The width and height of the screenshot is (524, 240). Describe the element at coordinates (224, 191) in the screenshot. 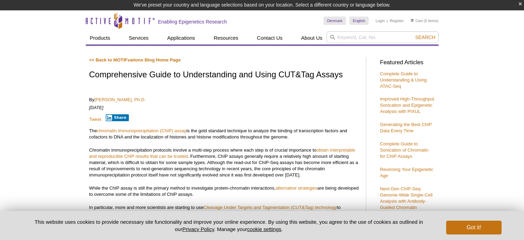

I see `p: While the ChIP assay is still the primary method to investigate protein-chromatin interactions, a...` at that location.